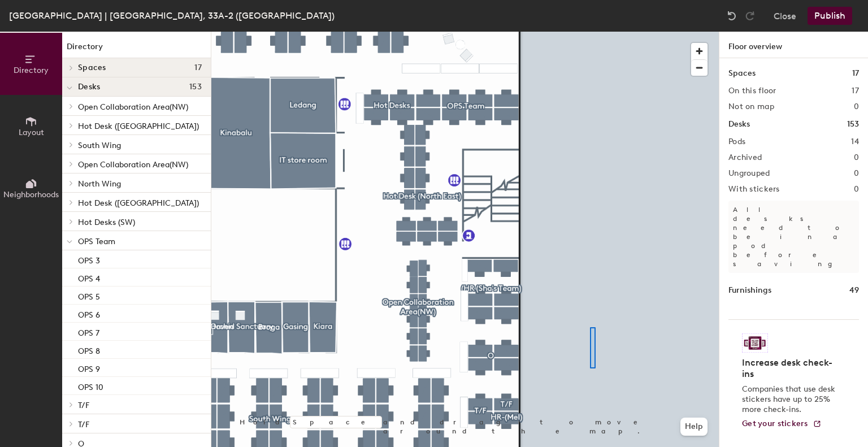  I want to click on p: All desks need to be in a pod before saving, so click(793, 237).